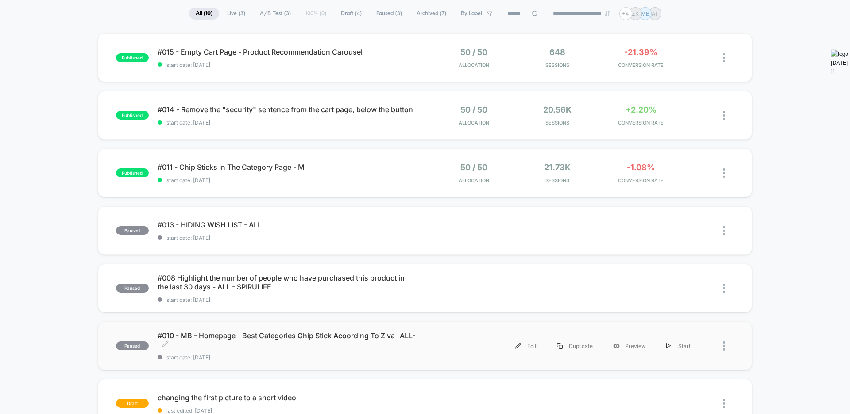  Describe the element at coordinates (291, 224) in the screenshot. I see `span: #013 - HIDING WISH LIST - ALL` at that location.